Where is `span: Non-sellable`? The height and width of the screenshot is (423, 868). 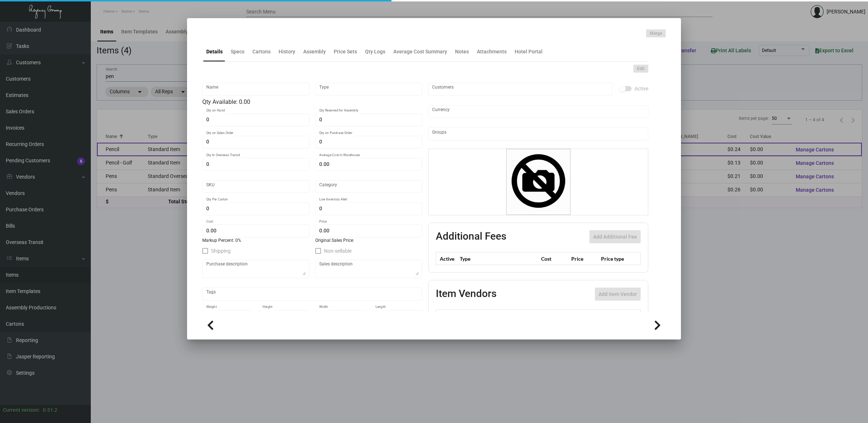 span: Non-sellable is located at coordinates (338, 251).